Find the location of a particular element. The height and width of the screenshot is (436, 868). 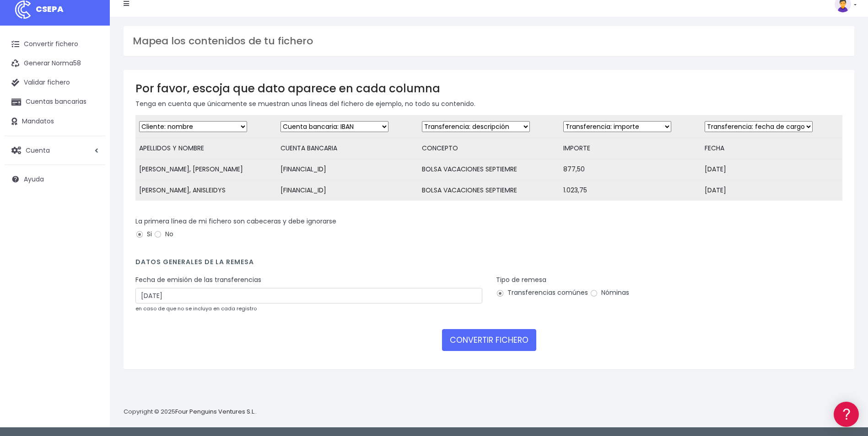

div: Programadores is located at coordinates (92, 224).